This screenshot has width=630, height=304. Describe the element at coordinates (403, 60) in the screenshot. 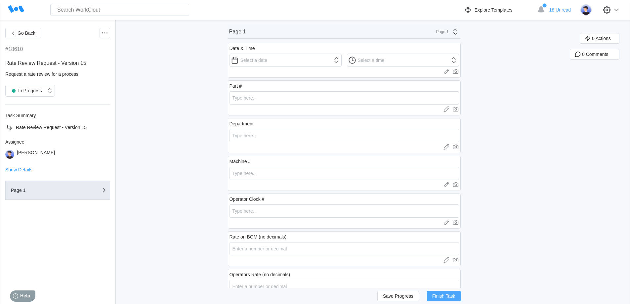

I see `input: Select a time` at that location.